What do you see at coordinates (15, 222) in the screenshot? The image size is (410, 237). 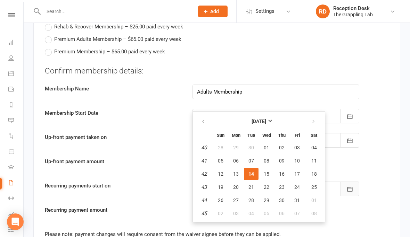 I see `div: Open Intercom Messenger` at bounding box center [15, 222].